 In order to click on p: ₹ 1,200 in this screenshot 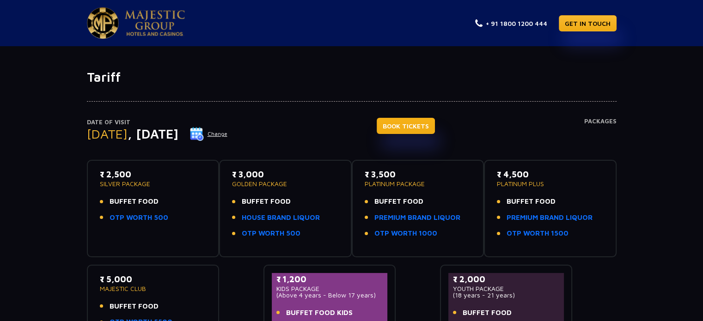, I will do `click(330, 279)`.